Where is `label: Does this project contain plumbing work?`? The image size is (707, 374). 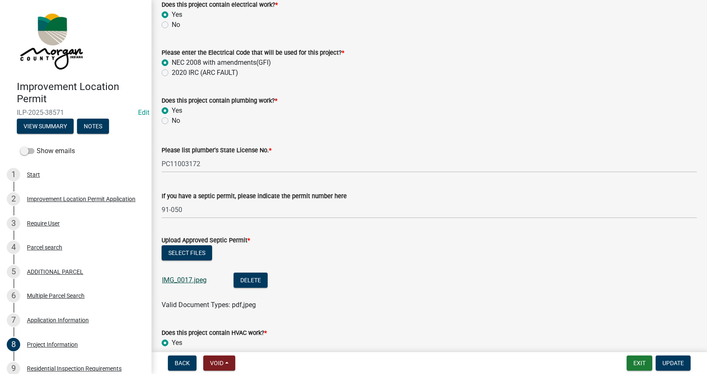 label: Does this project contain plumbing work? is located at coordinates (219, 101).